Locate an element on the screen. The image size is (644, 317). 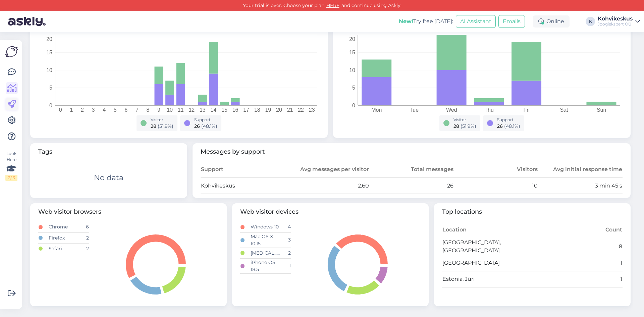
tspan: 16 is located at coordinates (236, 109).